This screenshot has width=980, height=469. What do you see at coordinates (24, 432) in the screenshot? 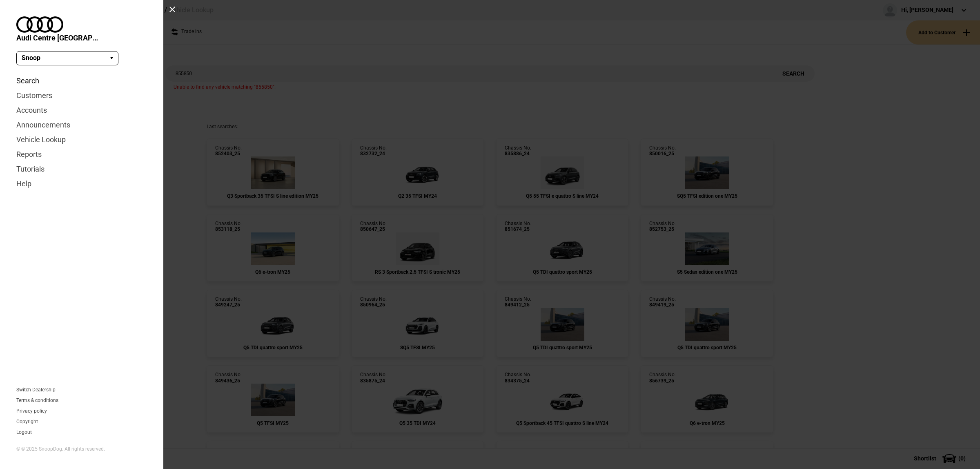
I see `button: Logout` at bounding box center [24, 432].